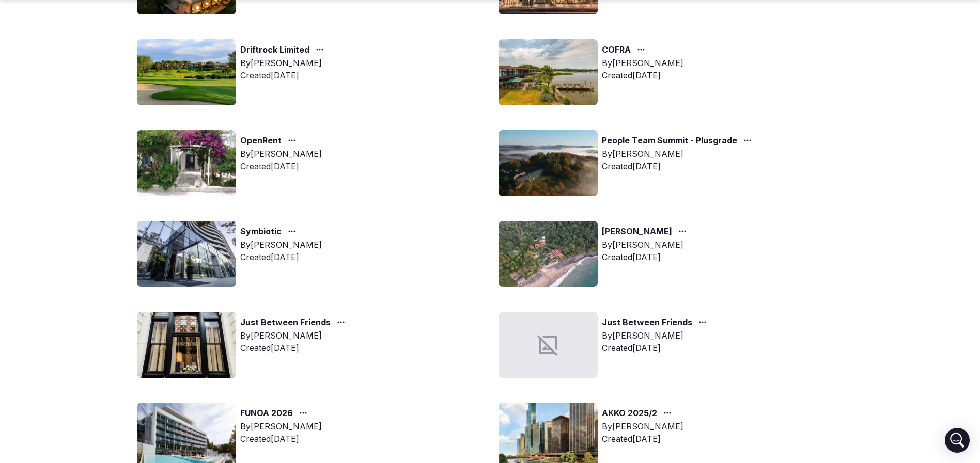 The image size is (980, 463). Describe the element at coordinates (669, 141) in the screenshot. I see `a: People Team Summit - Plusgrade` at that location.